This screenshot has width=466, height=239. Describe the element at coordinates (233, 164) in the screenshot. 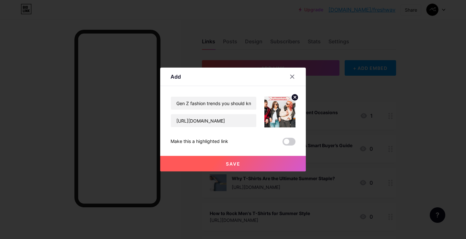

I see `span: Save` at that location.